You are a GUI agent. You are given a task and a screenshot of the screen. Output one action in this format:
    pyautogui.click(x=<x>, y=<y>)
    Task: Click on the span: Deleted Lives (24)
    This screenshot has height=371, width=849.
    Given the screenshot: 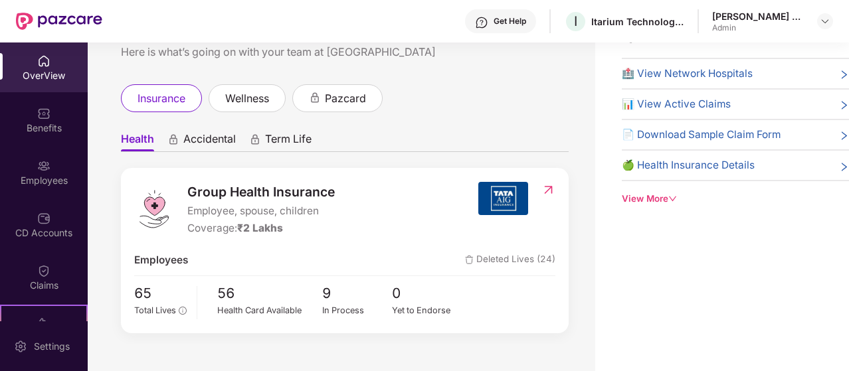 What is the action you would take?
    pyautogui.click(x=510, y=260)
    